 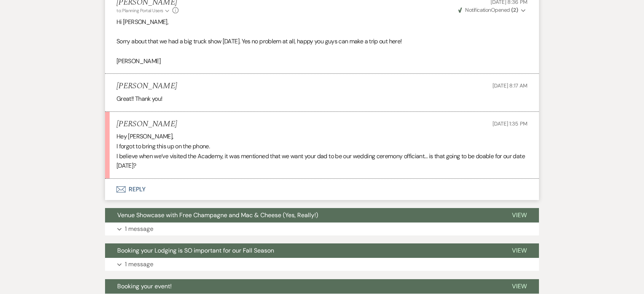 I want to click on strong: ( 2 ), so click(x=515, y=10).